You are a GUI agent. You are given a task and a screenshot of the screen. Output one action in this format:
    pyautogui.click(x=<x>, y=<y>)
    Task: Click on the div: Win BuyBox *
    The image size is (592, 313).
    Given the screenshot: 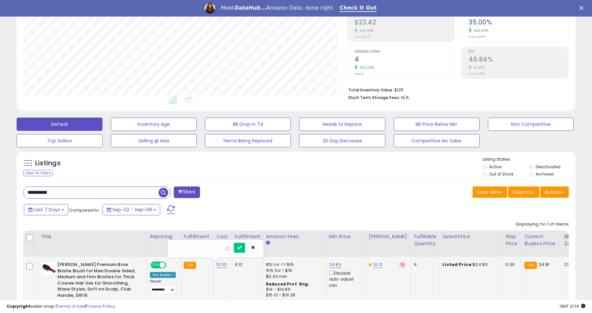 What is the action you would take?
    pyautogui.click(x=163, y=275)
    